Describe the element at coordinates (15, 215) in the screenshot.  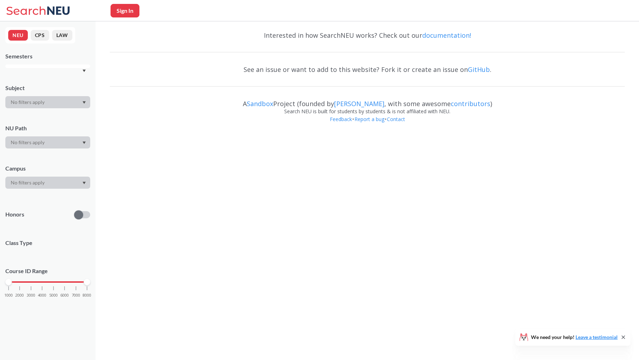
I see `p: Honors` at that location.